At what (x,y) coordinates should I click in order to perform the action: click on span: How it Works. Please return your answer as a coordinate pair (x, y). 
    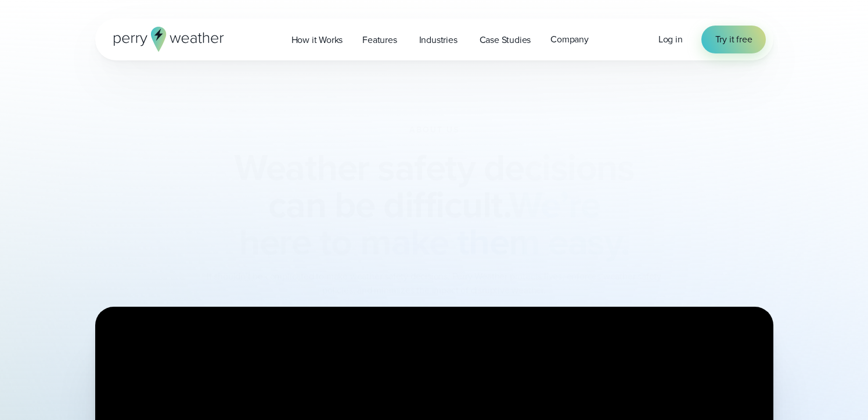
    Looking at the image, I should click on (317, 40).